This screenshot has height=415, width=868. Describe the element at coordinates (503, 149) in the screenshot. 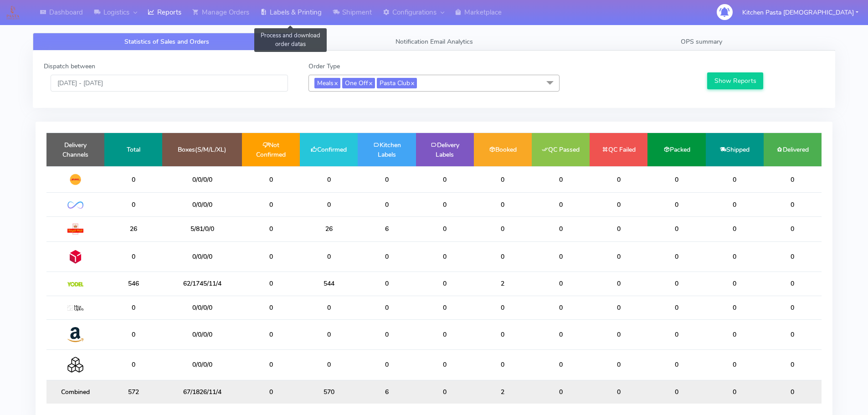

I see `td: Booked` at that location.